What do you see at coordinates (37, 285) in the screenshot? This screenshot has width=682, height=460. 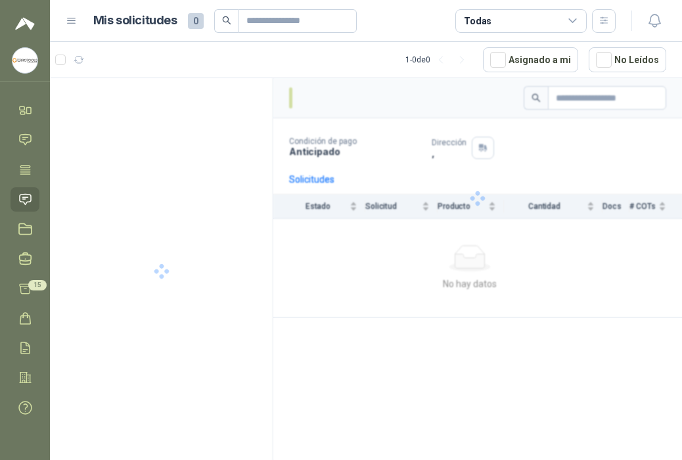 I see `span: 15` at bounding box center [37, 285].